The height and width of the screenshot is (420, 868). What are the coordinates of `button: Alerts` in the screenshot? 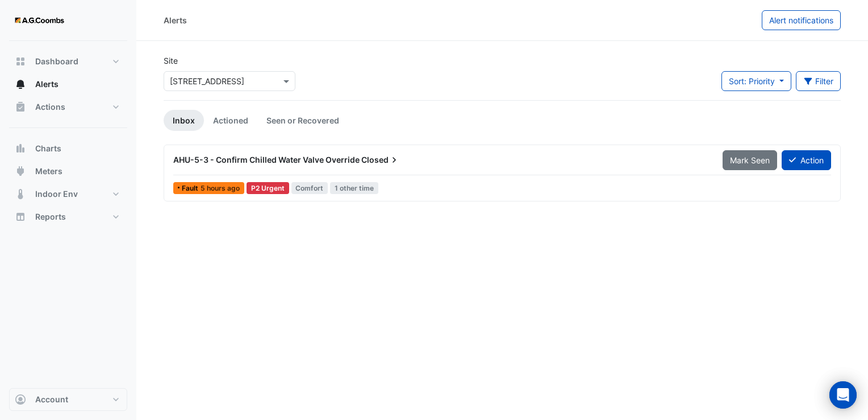 It's located at (68, 84).